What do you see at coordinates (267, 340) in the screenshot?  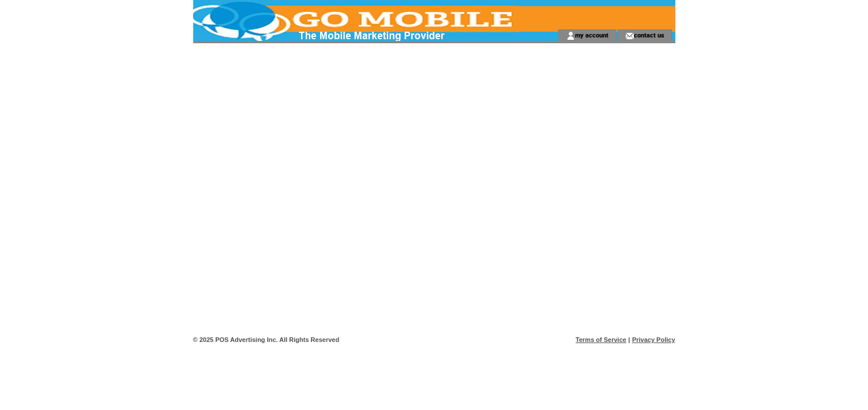 I see `span: © 2025 POS Advertising Inc. All Rights Reserved` at bounding box center [267, 340].